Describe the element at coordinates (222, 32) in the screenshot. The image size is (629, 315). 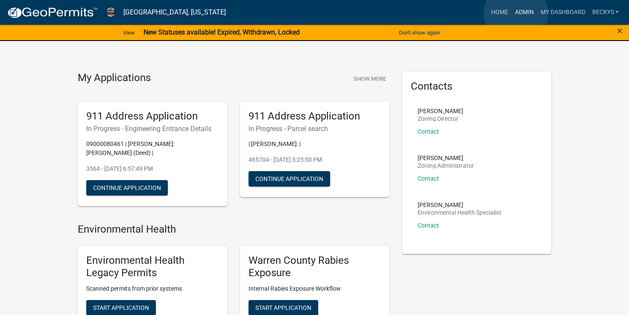
I see `strong: New Statuses available! Expired, Withdrawn, Locked` at that location.